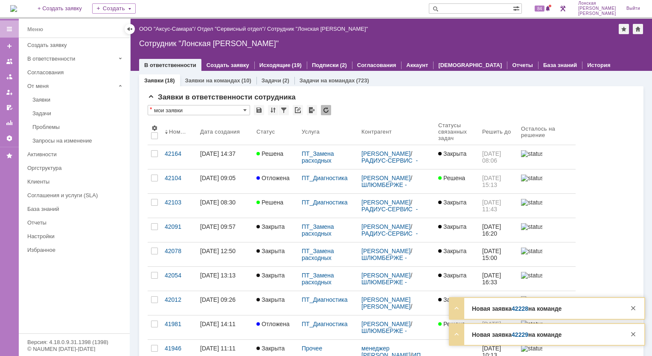 The height and width of the screenshot is (356, 652). What do you see at coordinates (76, 72) in the screenshot?
I see `a: Согласования` at bounding box center [76, 72].